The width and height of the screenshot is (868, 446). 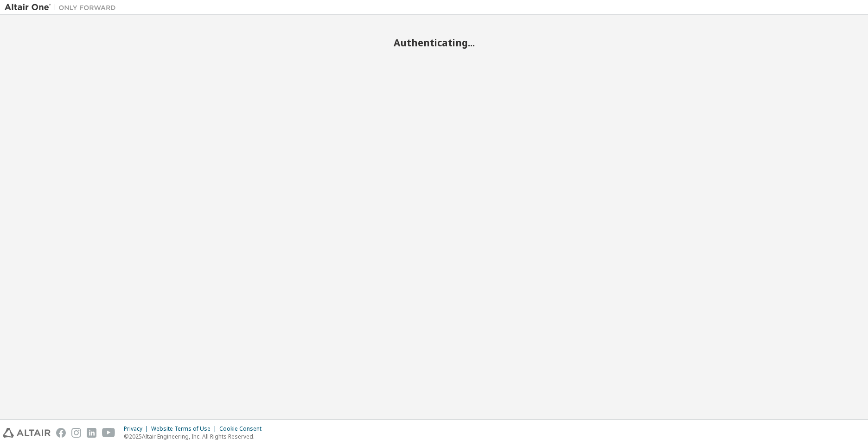 I want to click on img: Altair One, so click(x=63, y=7).